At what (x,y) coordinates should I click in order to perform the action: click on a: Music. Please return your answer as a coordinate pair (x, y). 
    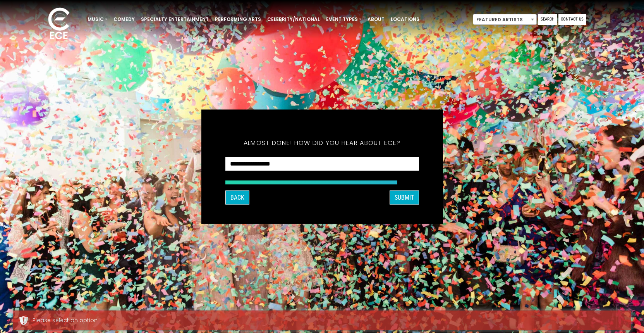
    Looking at the image, I should click on (97, 19).